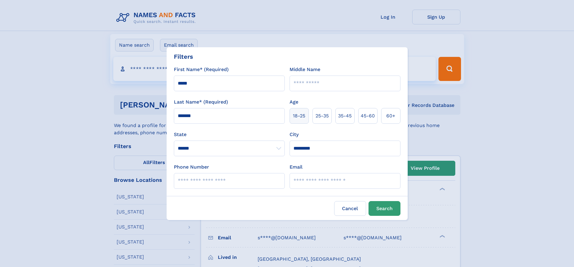 This screenshot has width=574, height=267. I want to click on label: Phone Number, so click(191, 167).